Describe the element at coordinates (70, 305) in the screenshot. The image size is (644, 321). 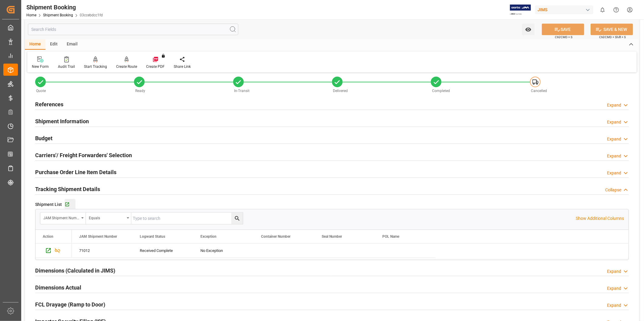
I see `h2: FCL Drayage (Ramp to Door)` at that location.